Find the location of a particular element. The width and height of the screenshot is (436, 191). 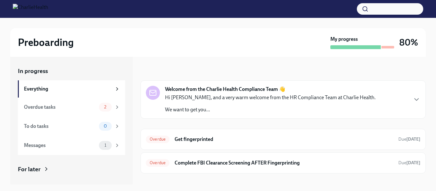

h3: 80% is located at coordinates (409, 42).